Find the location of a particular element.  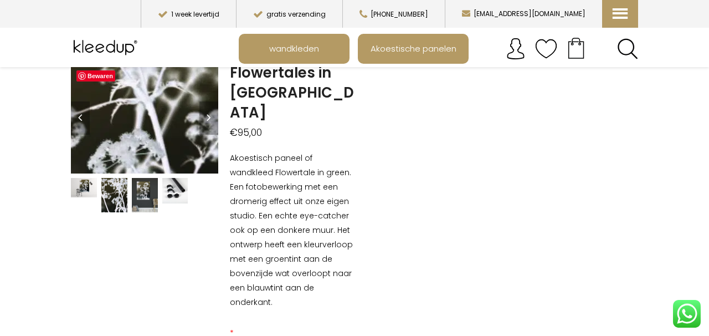

span: Akoestische panelen is located at coordinates (413, 49).